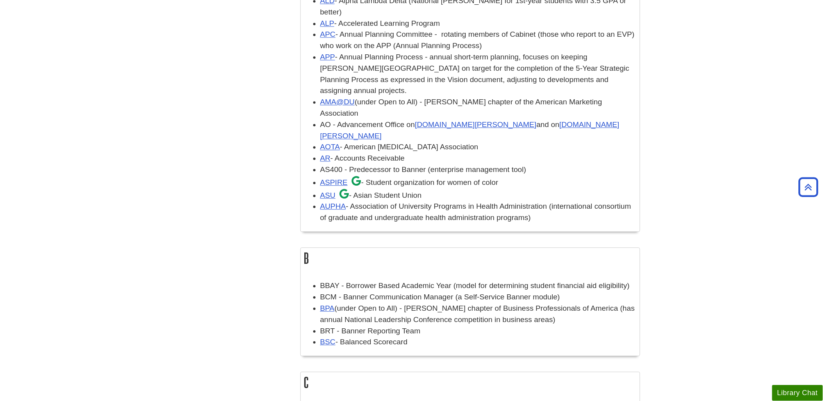  I want to click on h2: B, so click(470, 258).